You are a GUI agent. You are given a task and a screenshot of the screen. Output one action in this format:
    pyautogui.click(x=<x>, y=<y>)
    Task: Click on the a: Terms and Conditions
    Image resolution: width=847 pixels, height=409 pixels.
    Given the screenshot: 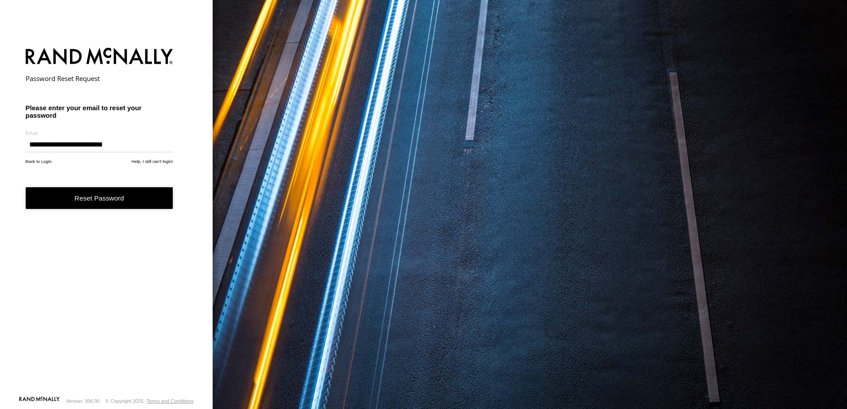 What is the action you would take?
    pyautogui.click(x=170, y=402)
    